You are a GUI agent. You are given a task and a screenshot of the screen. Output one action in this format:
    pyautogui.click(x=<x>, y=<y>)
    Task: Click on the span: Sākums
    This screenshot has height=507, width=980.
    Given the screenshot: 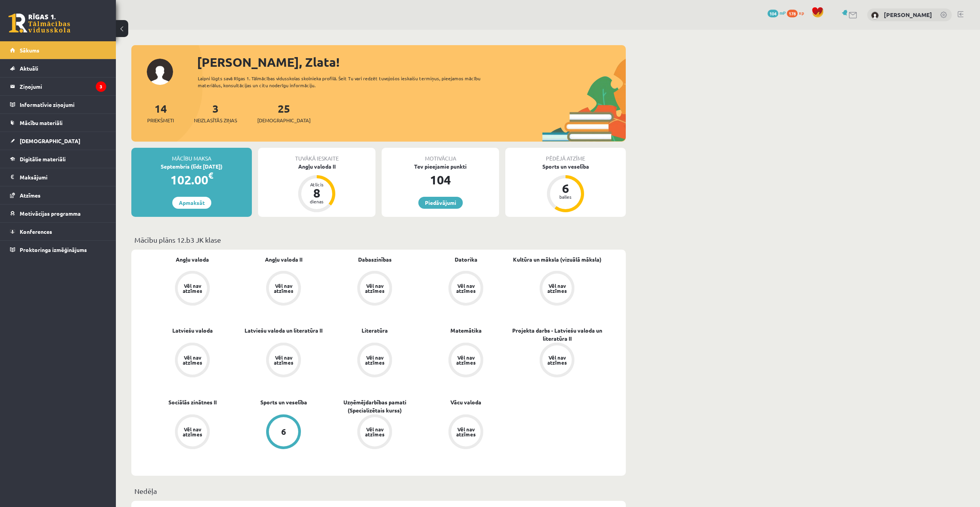 What is the action you would take?
    pyautogui.click(x=29, y=50)
    